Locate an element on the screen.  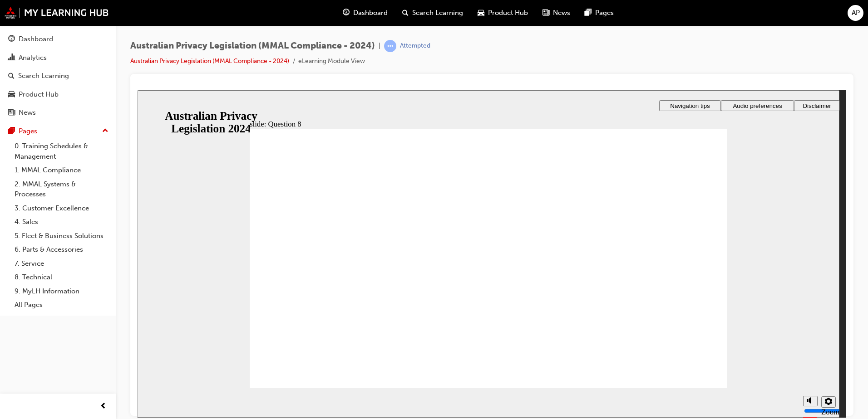
a: 7. Service is located at coordinates (61, 263).